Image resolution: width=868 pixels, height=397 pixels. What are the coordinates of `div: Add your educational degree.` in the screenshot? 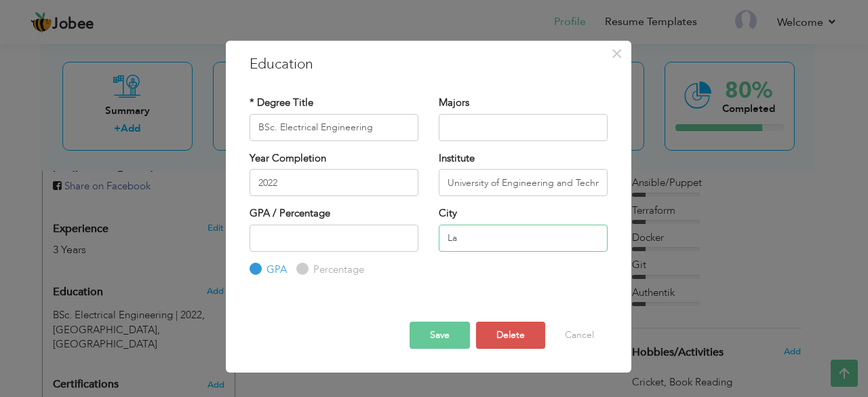 It's located at (138, 315).